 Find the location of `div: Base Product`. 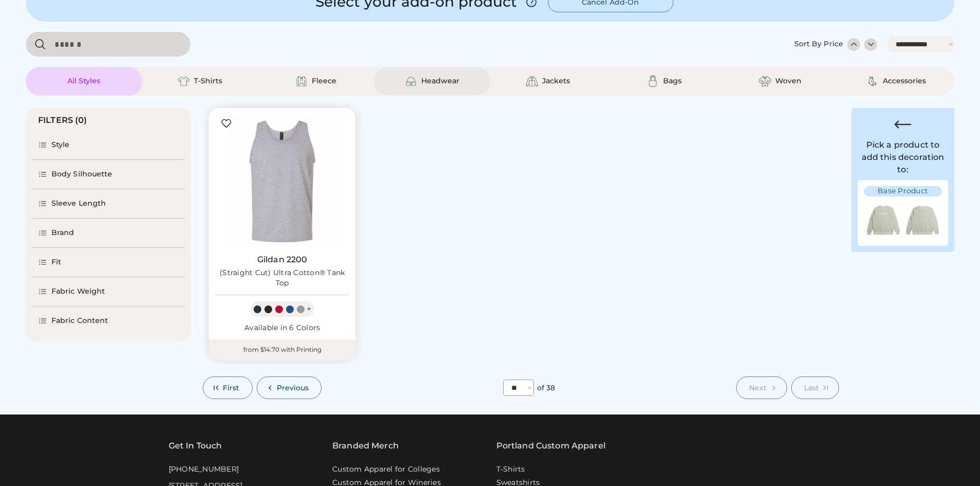

div: Base Product is located at coordinates (903, 192).